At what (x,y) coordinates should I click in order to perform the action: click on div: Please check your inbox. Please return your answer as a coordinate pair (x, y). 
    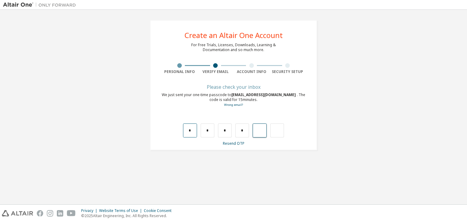
    Looking at the image, I should click on (233, 87).